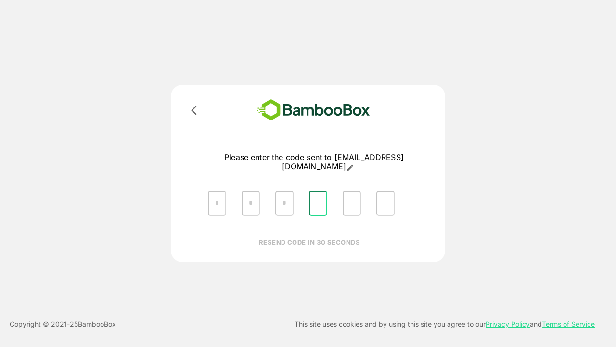 Image resolution: width=616 pixels, height=347 pixels. Describe the element at coordinates (569, 324) in the screenshot. I see `a: Terms of Service` at that location.